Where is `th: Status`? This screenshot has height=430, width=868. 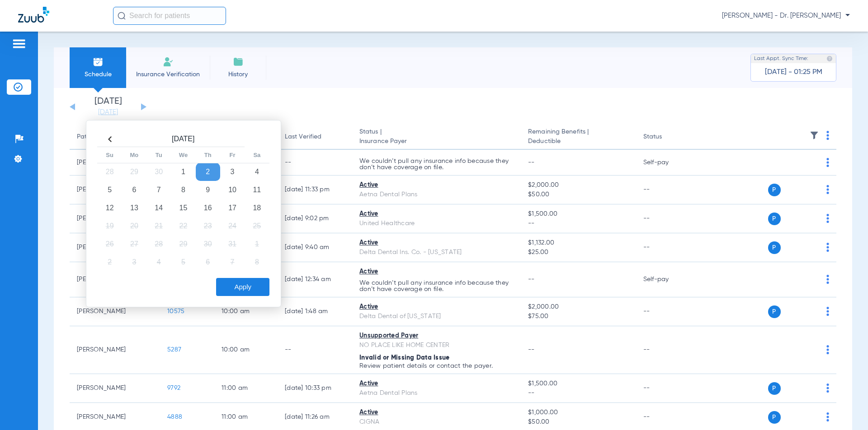 th: Status is located at coordinates (666, 137).